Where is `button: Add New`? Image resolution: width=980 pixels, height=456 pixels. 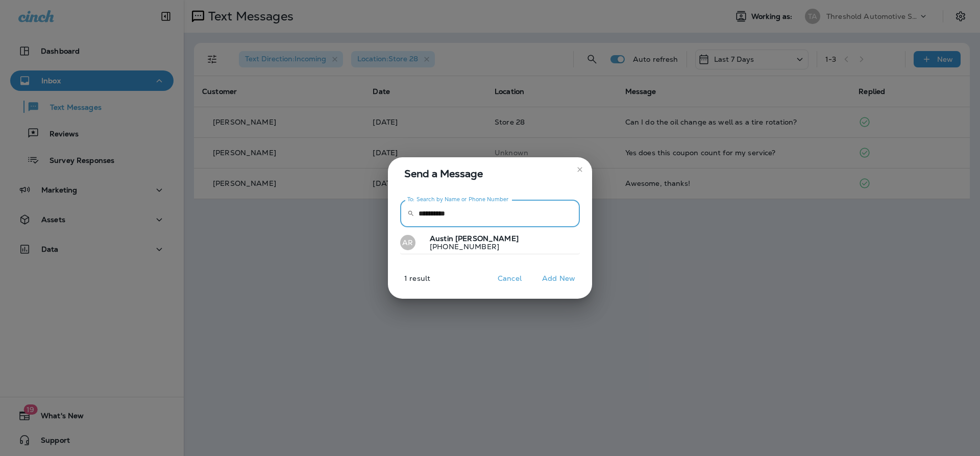
button: Add New is located at coordinates (558, 278).